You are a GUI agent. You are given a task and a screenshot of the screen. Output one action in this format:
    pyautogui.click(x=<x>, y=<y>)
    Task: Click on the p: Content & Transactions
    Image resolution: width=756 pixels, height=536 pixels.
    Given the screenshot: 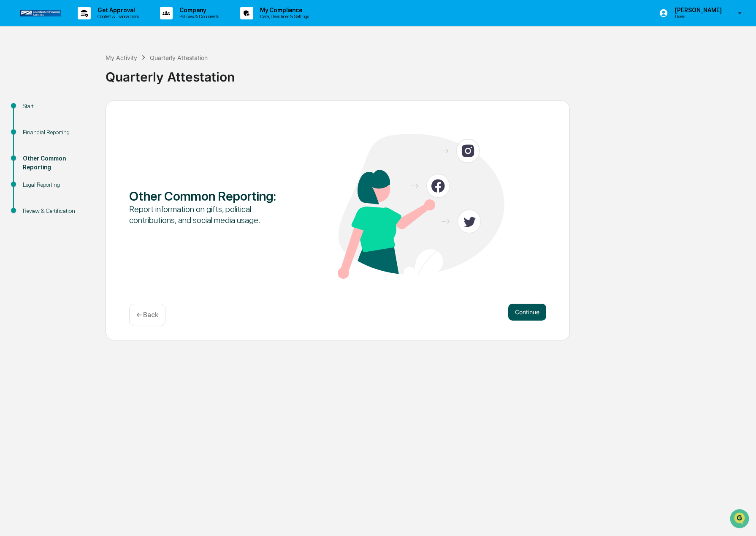 What is the action you would take?
    pyautogui.click(x=117, y=17)
    